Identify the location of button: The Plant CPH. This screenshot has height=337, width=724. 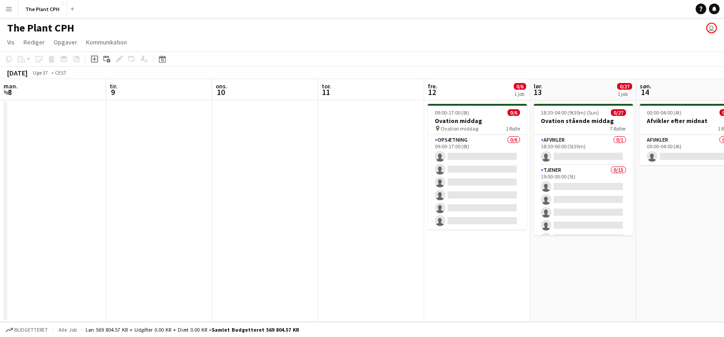
(43, 9).